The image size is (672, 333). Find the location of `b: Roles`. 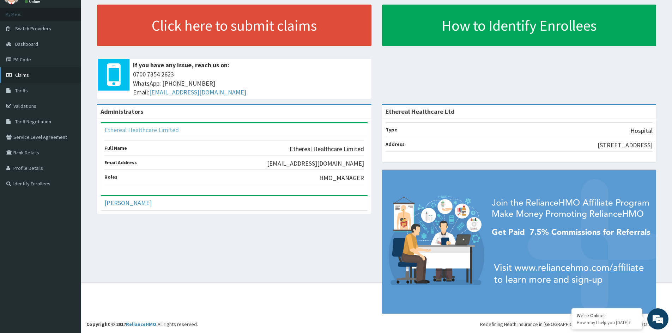

b: Roles is located at coordinates (111, 177).